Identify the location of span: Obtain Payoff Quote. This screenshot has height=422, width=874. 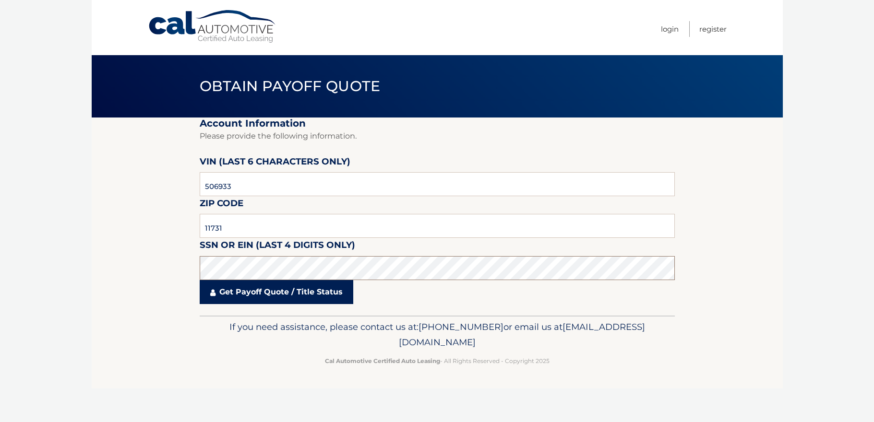
(290, 86).